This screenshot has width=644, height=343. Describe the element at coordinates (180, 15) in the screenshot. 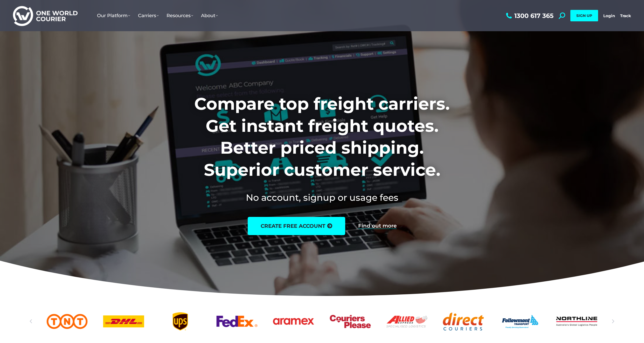

I see `a: Resources` at that location.